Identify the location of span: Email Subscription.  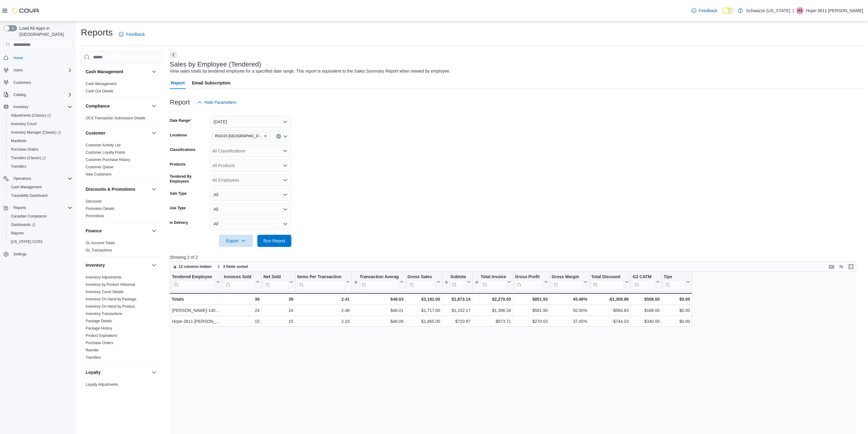
(211, 83).